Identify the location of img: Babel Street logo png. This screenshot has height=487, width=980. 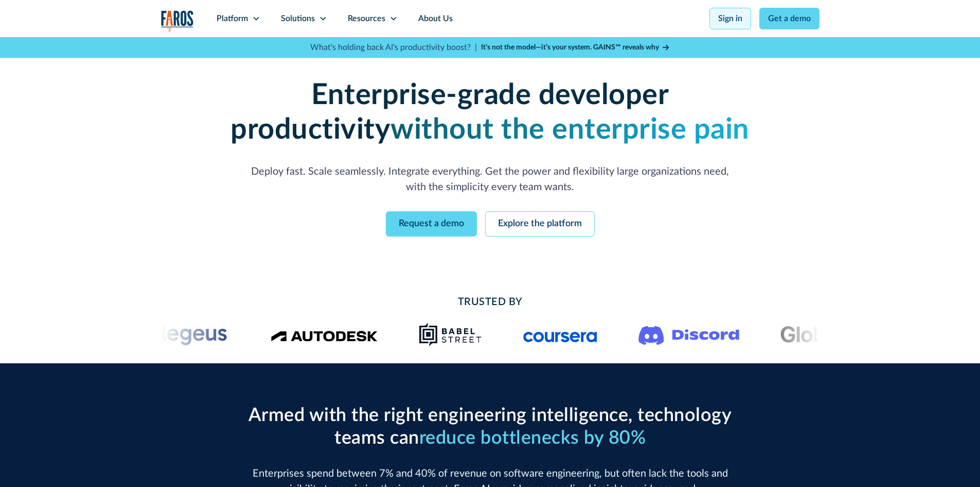
(450, 334).